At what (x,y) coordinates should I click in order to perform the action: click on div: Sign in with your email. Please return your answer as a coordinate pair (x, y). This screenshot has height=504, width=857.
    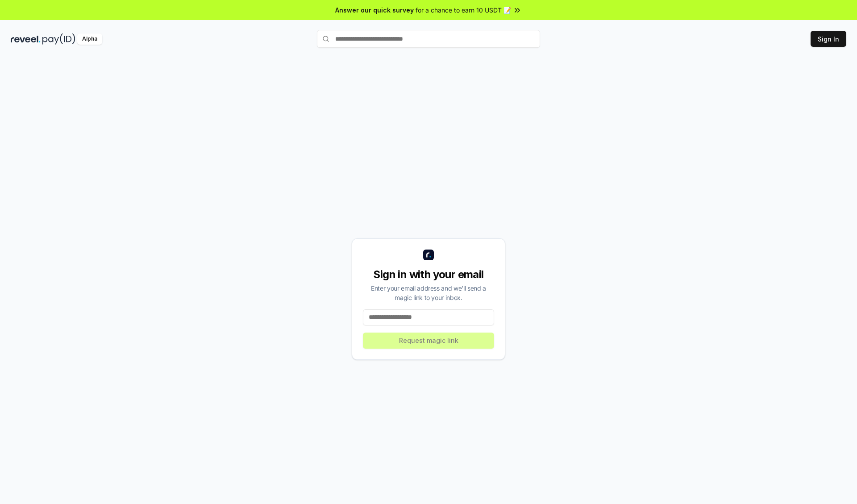
    Looking at the image, I should click on (428, 275).